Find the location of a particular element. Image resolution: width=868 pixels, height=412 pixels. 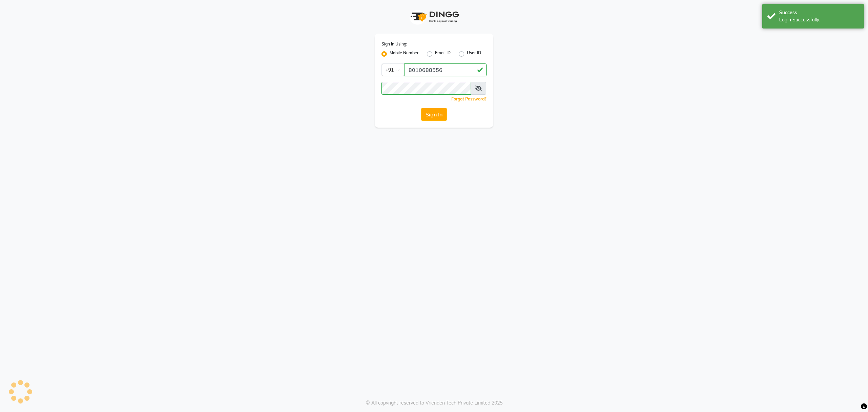

label: Sign In Using: is located at coordinates (394, 44).